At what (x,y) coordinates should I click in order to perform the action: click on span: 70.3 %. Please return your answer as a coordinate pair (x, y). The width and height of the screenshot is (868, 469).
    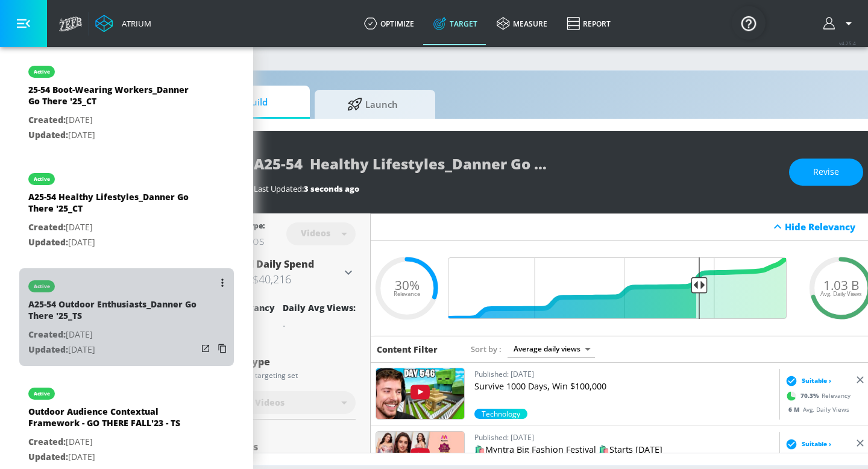
    Looking at the image, I should click on (810, 396).